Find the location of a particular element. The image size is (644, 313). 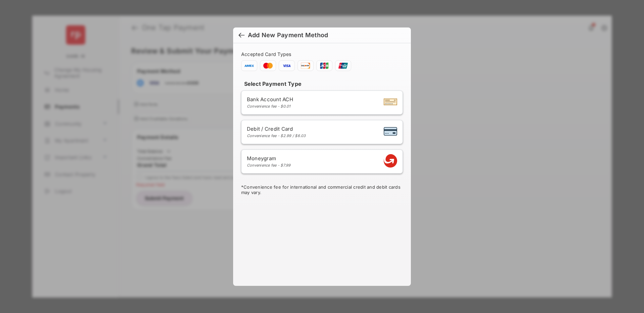

h4: Select Payment Type is located at coordinates (322, 84).